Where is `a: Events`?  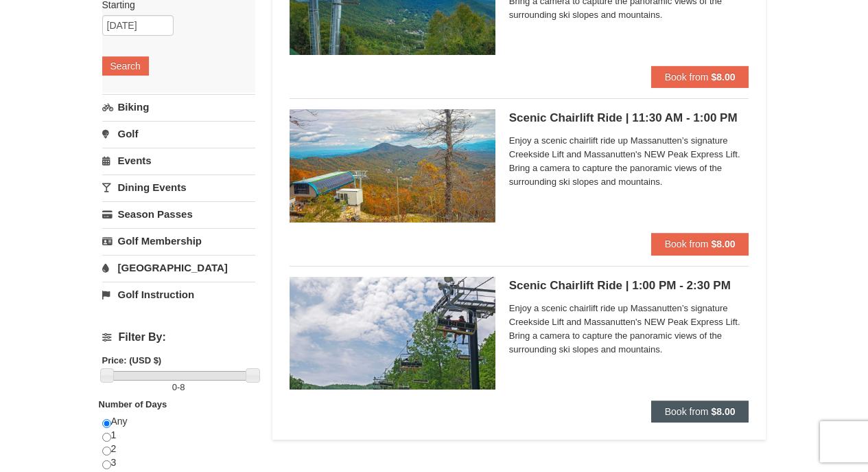 a: Events is located at coordinates (178, 160).